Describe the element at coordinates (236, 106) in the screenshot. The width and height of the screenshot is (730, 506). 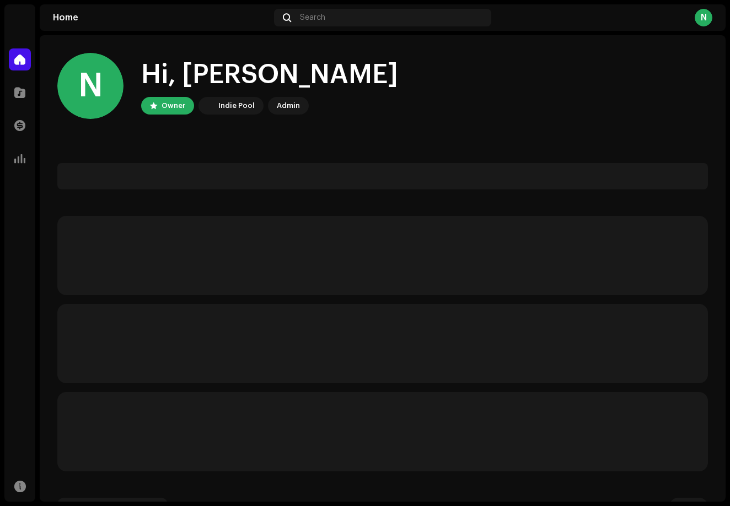
I see `div: Indie Pool` at that location.